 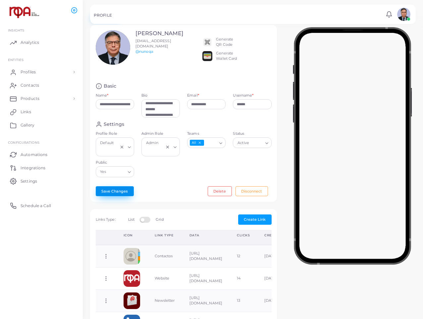 I want to click on td: 14, so click(x=243, y=278).